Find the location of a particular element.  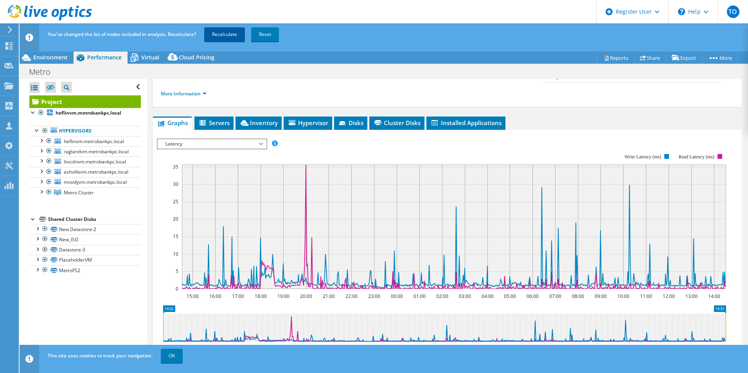

b: heflinvm.metrobankpc.local is located at coordinates (88, 113).